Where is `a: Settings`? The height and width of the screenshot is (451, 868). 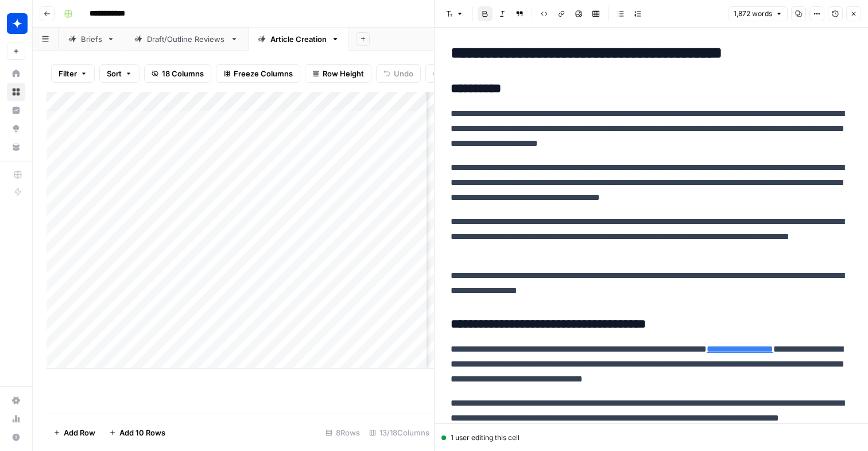 a: Settings is located at coordinates (16, 400).